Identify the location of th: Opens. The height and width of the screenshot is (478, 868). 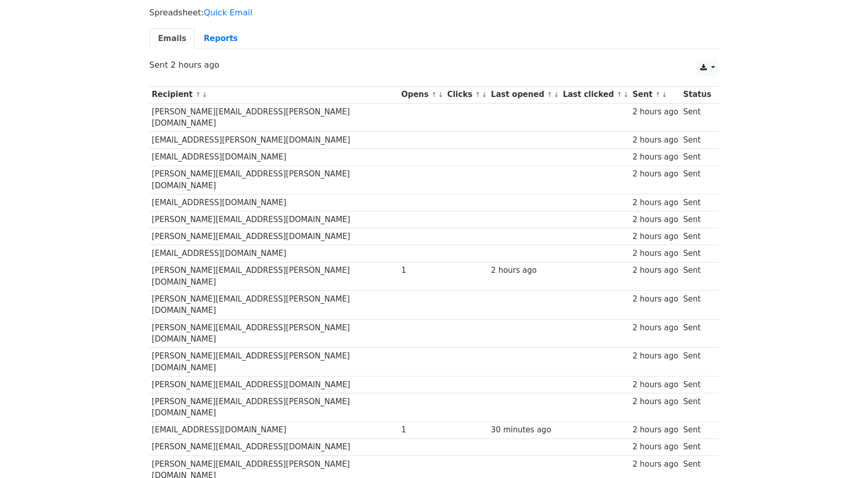
(422, 94).